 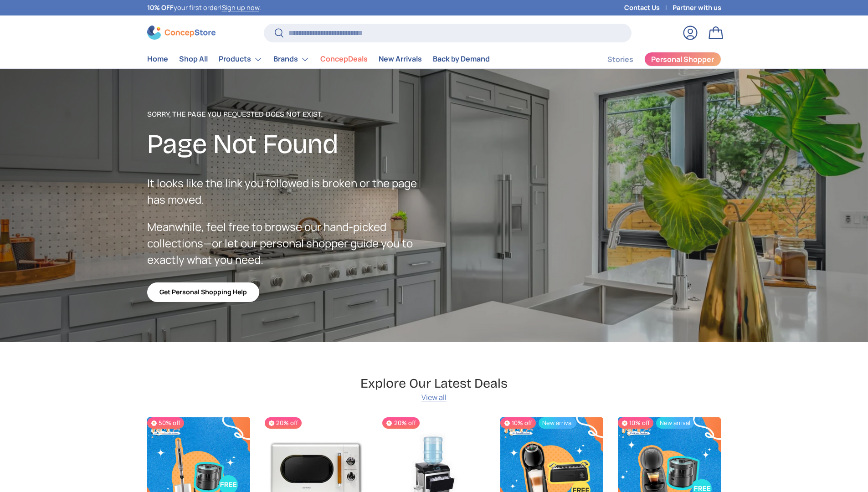 What do you see at coordinates (241, 59) in the screenshot?
I see `a: Products` at bounding box center [241, 59].